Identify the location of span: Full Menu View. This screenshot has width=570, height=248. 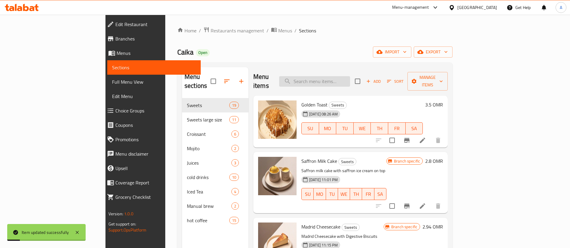
(154, 82).